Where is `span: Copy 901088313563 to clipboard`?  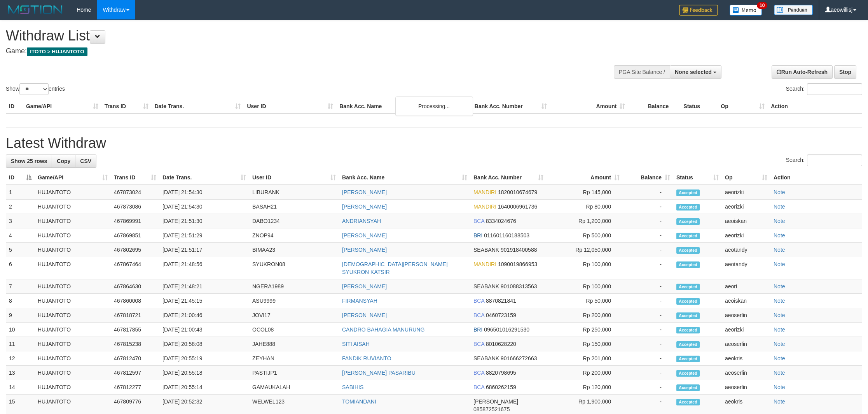
span: Copy 901088313563 to clipboard is located at coordinates (518, 286).